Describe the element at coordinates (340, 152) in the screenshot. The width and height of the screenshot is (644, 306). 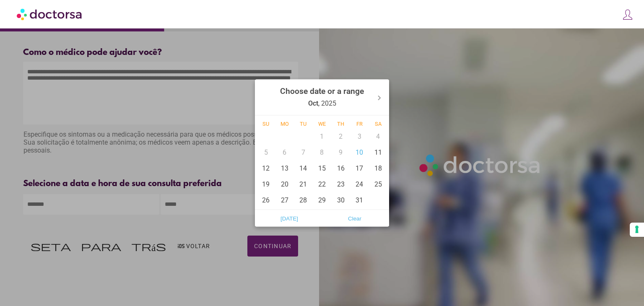
I see `div: 9` at that location.